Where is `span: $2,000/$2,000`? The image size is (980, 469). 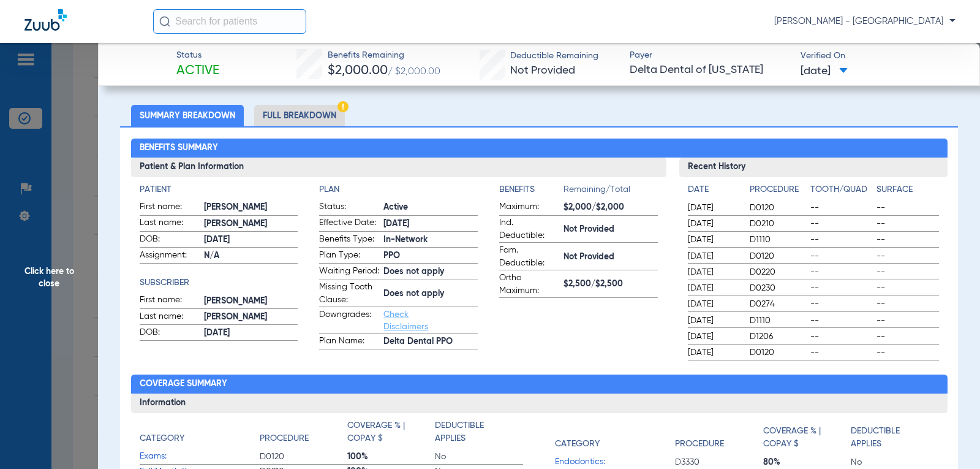 span: $2,000/$2,000 is located at coordinates (611, 207).